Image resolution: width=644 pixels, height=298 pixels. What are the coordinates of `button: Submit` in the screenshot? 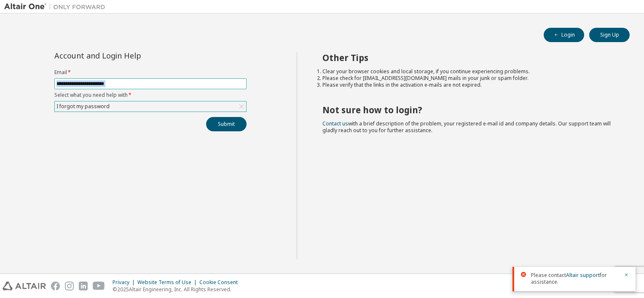 It's located at (226, 124).